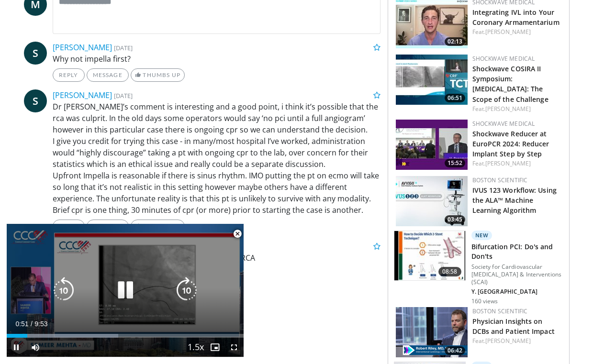 The width and height of the screenshot is (593, 364). What do you see at coordinates (432, 145) in the screenshot?
I see `a: 15:52` at bounding box center [432, 145].